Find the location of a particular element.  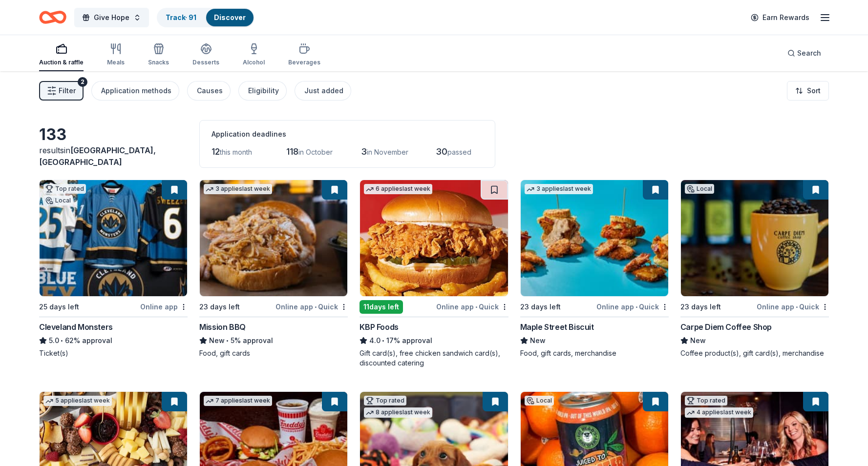

div: Application methods is located at coordinates (136, 91).